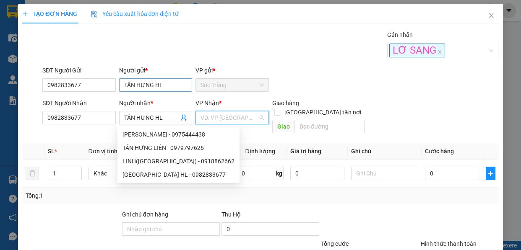  Describe the element at coordinates (400, 35) in the screenshot. I see `label: Gán nhãn` at that location.